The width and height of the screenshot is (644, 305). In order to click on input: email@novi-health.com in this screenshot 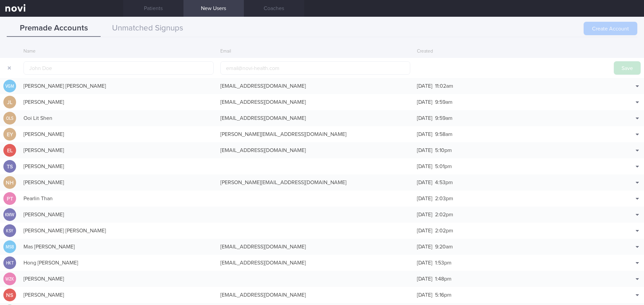, I will do `click(315, 68)`.